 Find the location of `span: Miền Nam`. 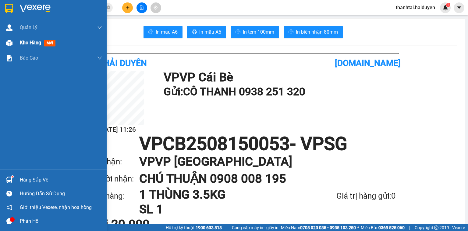

span: Miền Nam is located at coordinates (319, 227).